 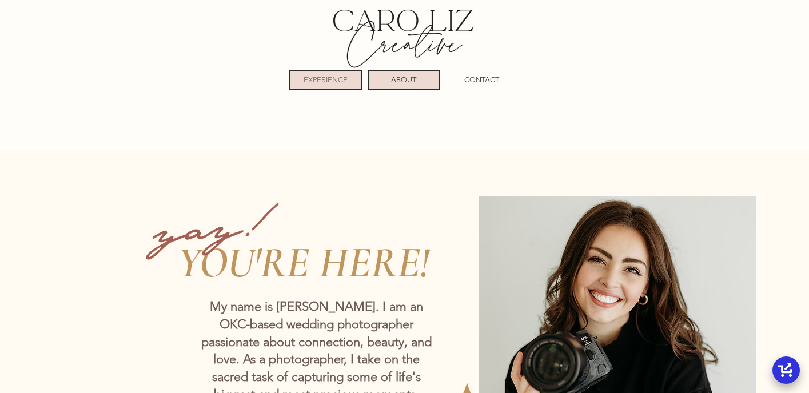 What do you see at coordinates (325, 79) in the screenshot?
I see `a: EXPERIENCE` at bounding box center [325, 79].